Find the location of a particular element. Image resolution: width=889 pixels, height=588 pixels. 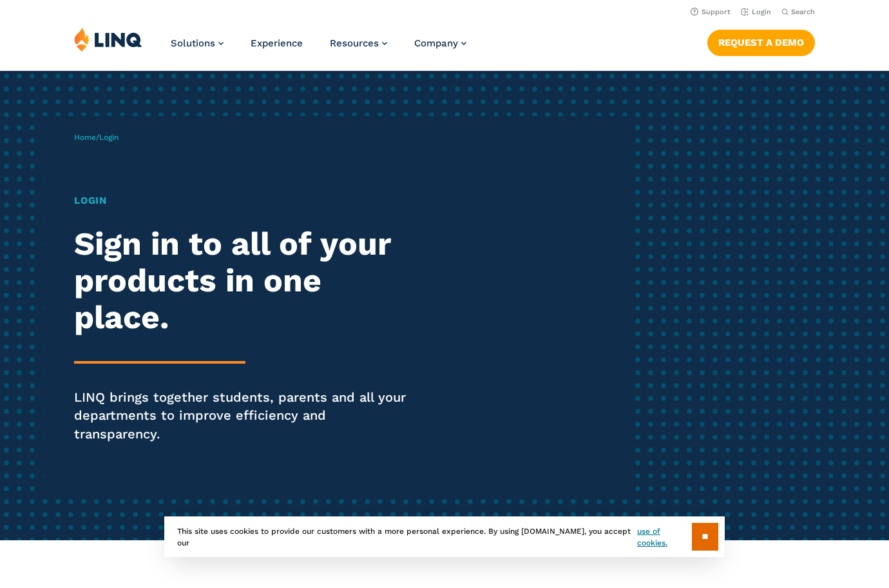

button: Open Search Bar is located at coordinates (799, 12).